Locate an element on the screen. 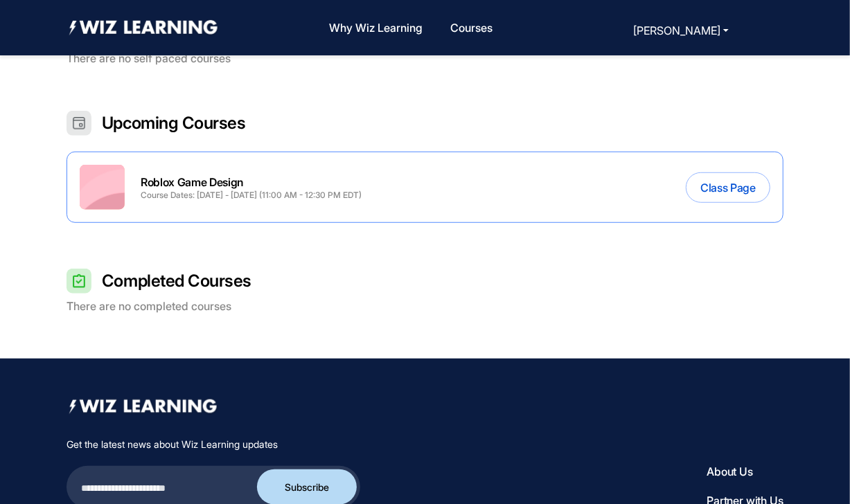  p: About Us is located at coordinates (741, 472).